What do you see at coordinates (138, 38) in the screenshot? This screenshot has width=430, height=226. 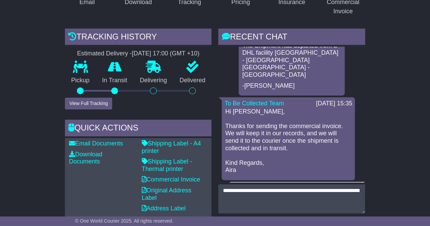 I see `div: Tracking history` at bounding box center [138, 38].